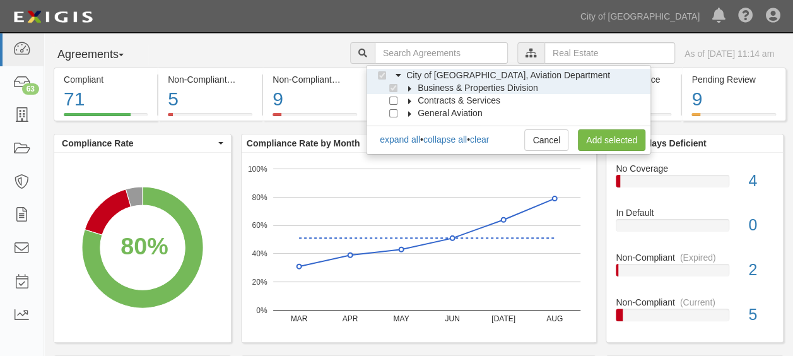  I want to click on a: Non-Compliant(Expired)2, so click(694, 273).